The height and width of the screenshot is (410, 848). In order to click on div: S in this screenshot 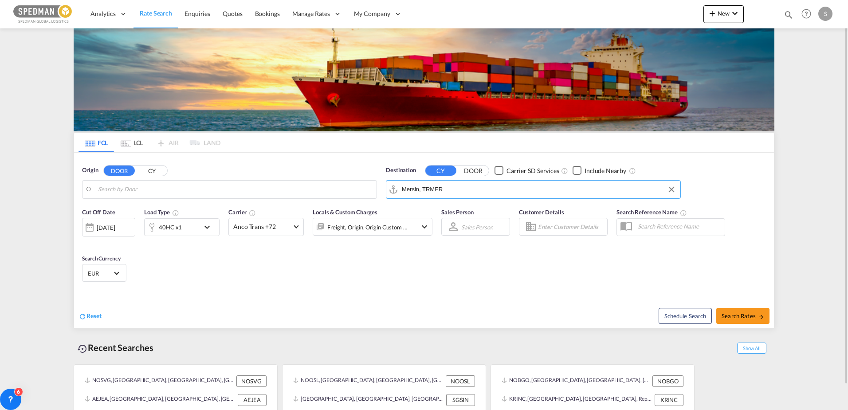, I will do `click(825, 14)`.